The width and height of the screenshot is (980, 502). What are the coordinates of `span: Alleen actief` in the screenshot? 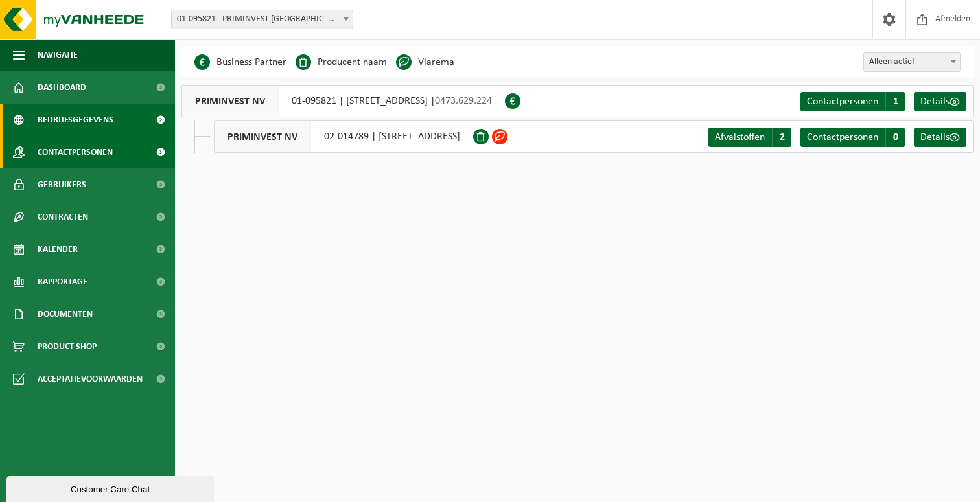 It's located at (912, 62).